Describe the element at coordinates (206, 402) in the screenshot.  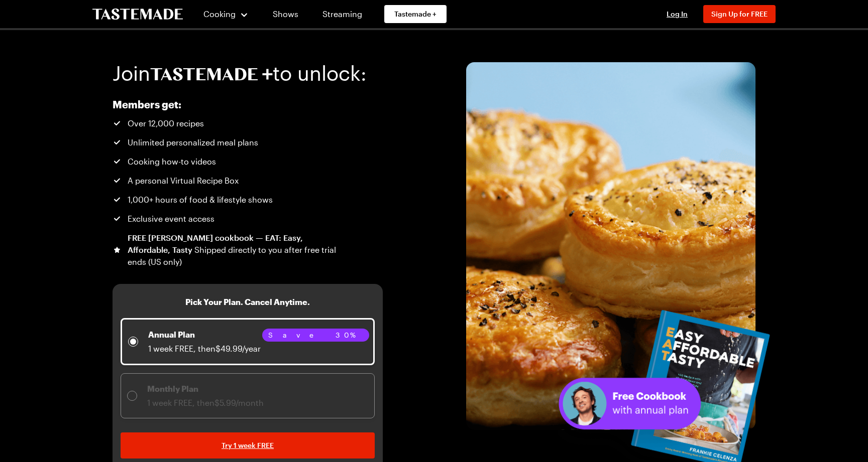
I see `span: 1 week FREE, then $5.99/month` at that location.